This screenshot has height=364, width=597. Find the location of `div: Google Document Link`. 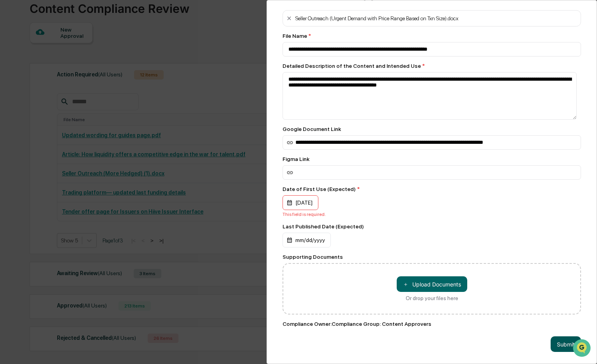

div: Google Document Link is located at coordinates (432, 129).